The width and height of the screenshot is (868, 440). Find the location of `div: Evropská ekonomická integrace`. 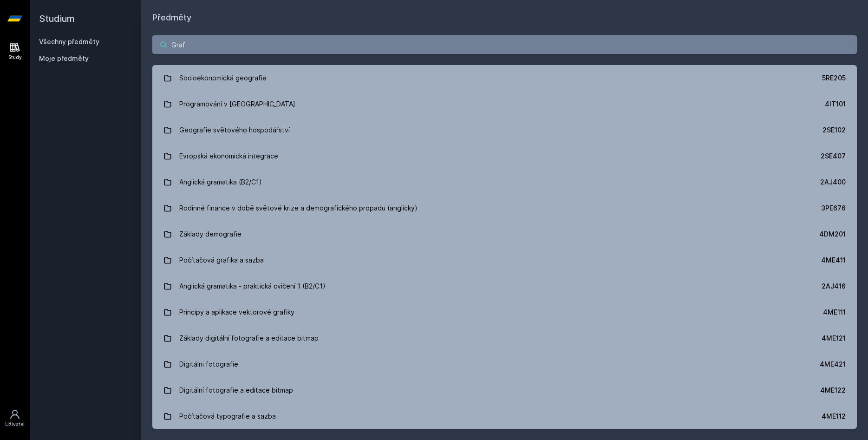

div: Evropská ekonomická integrace is located at coordinates (229, 156).